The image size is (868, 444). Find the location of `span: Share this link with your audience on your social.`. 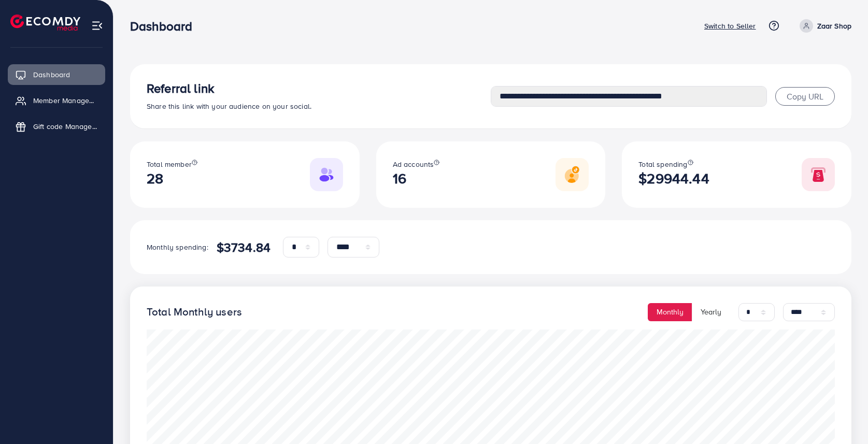

span: Share this link with your audience on your social. is located at coordinates (229, 106).